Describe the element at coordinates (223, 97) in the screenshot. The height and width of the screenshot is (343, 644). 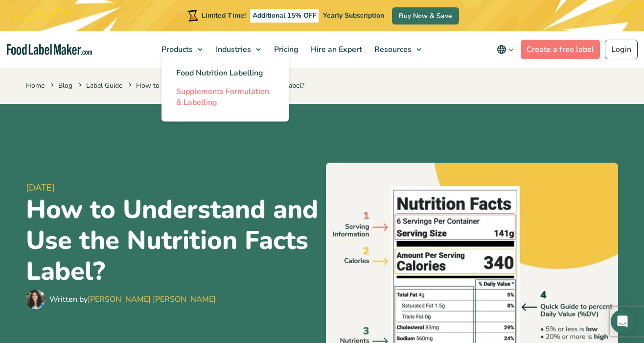
I see `span: Supplements Formulation & Labelling` at that location.